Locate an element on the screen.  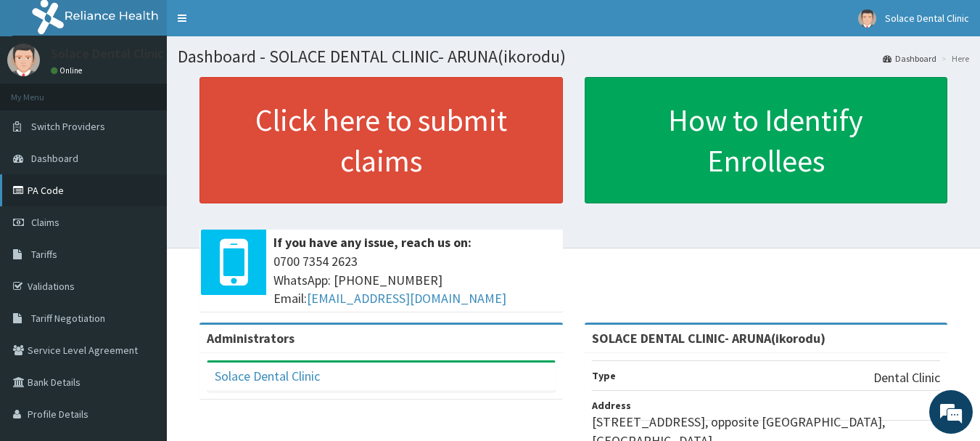
a: Solace Dental Clinic is located at coordinates (267, 376).